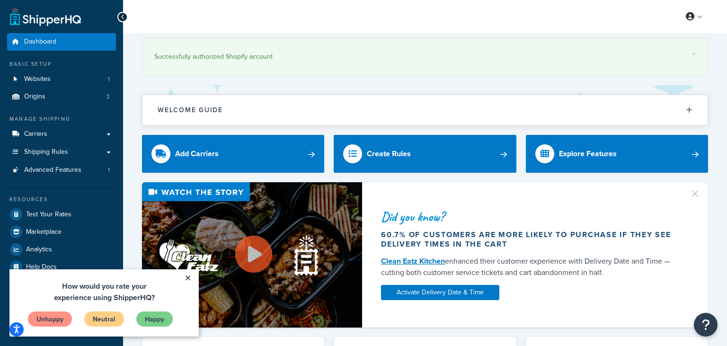 The image size is (727, 346). I want to click on a: Neutral, so click(95, 50).